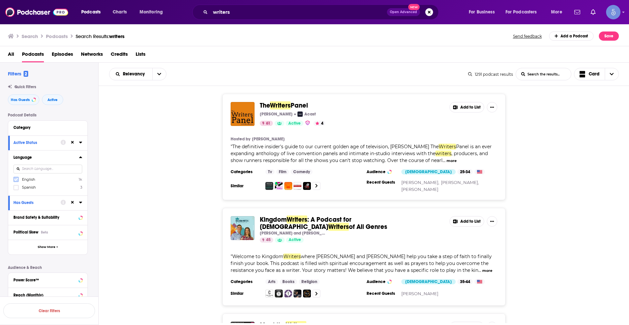  What do you see at coordinates (45, 280) in the screenshot?
I see `div: Power Score™` at bounding box center [45, 280].